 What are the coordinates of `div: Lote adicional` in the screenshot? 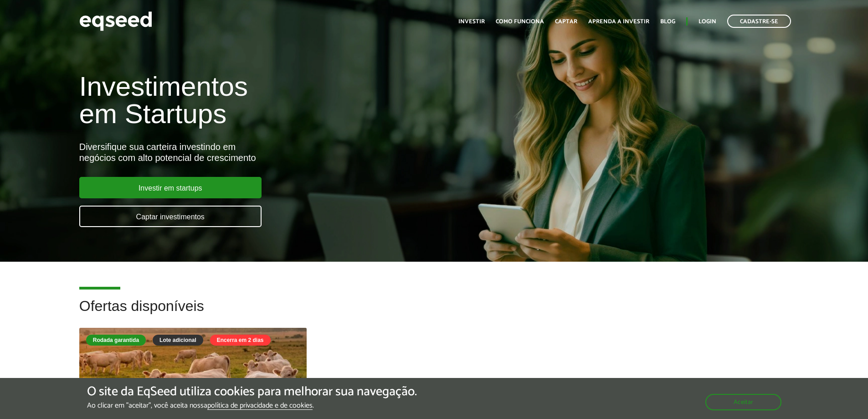 It's located at (177, 340).